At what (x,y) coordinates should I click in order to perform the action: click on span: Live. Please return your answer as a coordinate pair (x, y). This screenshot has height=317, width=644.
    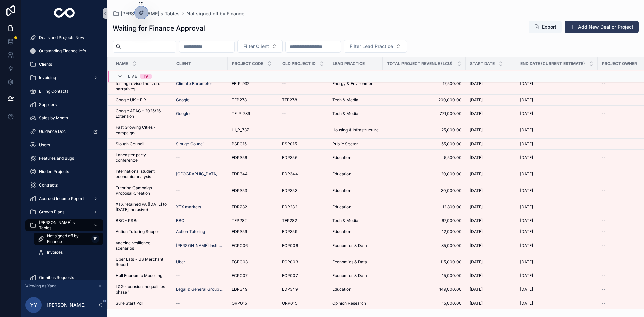
    Looking at the image, I should click on (132, 76).